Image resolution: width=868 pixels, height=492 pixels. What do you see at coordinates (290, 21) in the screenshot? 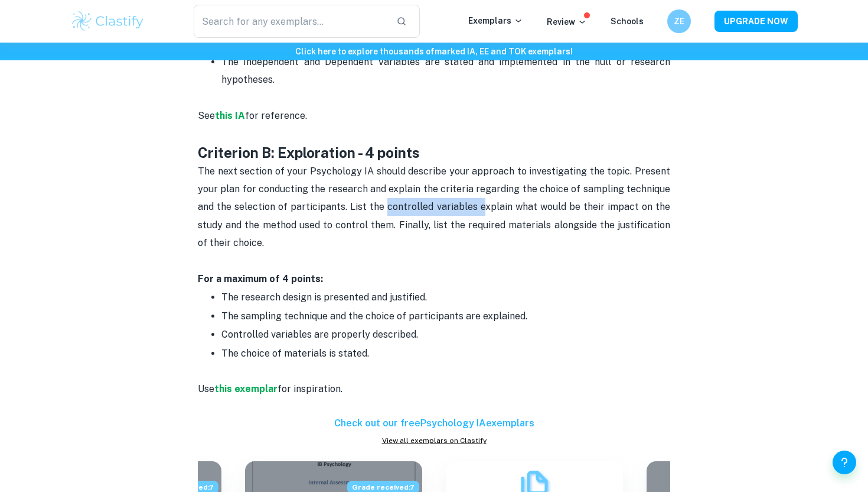
I see `input: Search for any exemplars...` at bounding box center [290, 21].